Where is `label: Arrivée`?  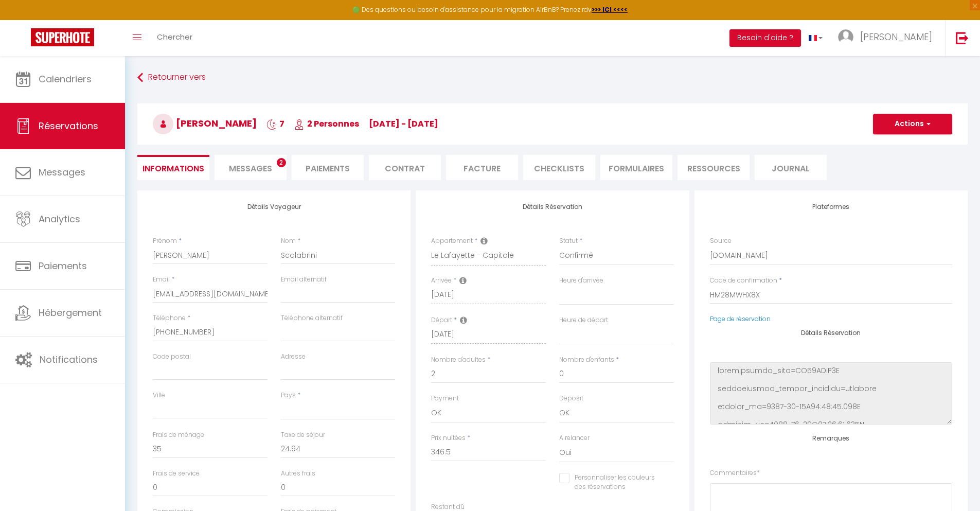 label: Arrivée is located at coordinates (442, 281).